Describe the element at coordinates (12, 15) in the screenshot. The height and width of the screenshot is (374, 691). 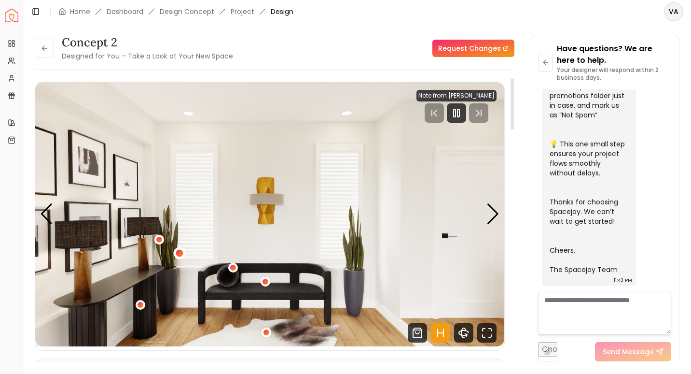
I see `a: Spacejoy` at that location.